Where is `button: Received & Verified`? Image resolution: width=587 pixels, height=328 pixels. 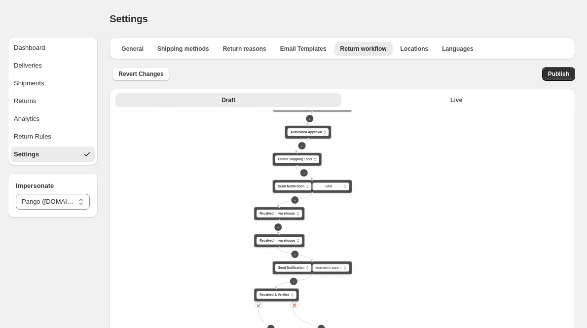 button: Received & Verified is located at coordinates (277, 295).